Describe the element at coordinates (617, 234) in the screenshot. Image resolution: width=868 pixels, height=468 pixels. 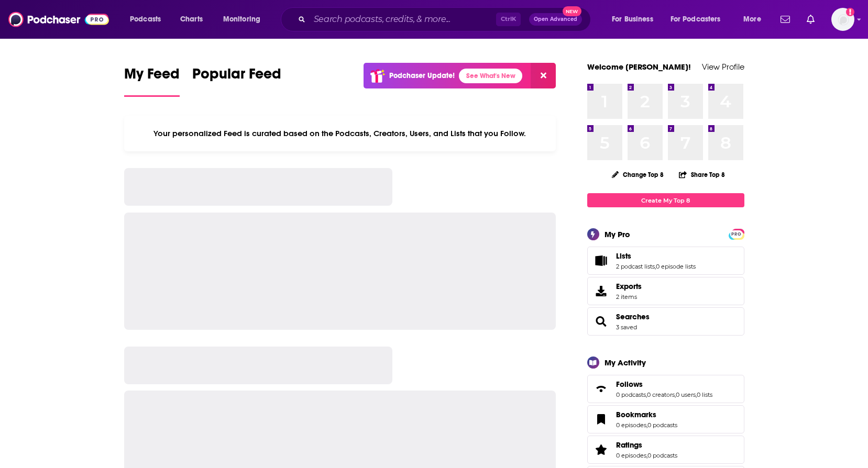
I see `div: My Pro` at that location.